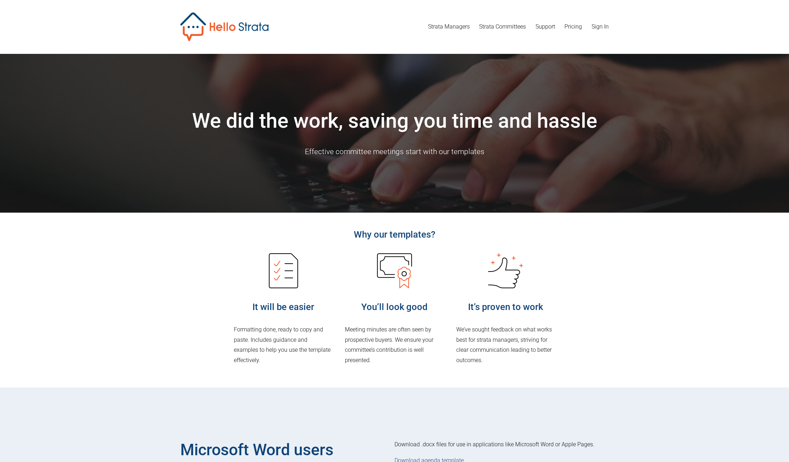 This screenshot has height=462, width=789. What do you see at coordinates (573, 27) in the screenshot?
I see `a: Pricing` at bounding box center [573, 27].